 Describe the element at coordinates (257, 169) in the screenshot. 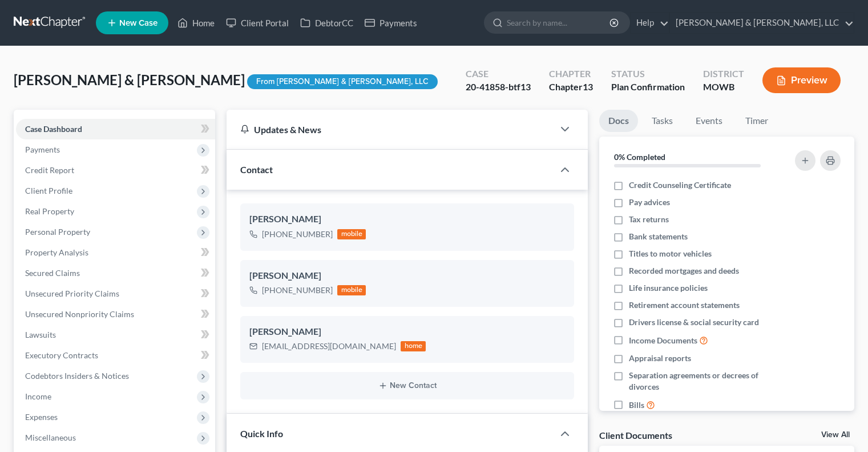

I see `span: Contact` at that location.